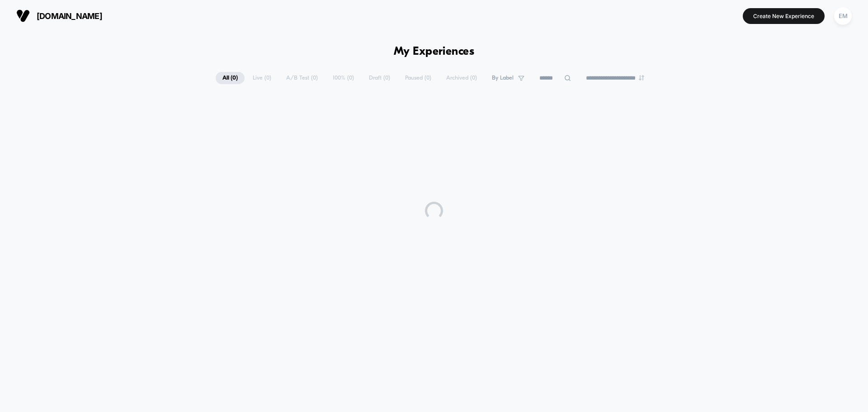 Image resolution: width=868 pixels, height=412 pixels. Describe the element at coordinates (784, 16) in the screenshot. I see `button: Create New Experience` at that location.